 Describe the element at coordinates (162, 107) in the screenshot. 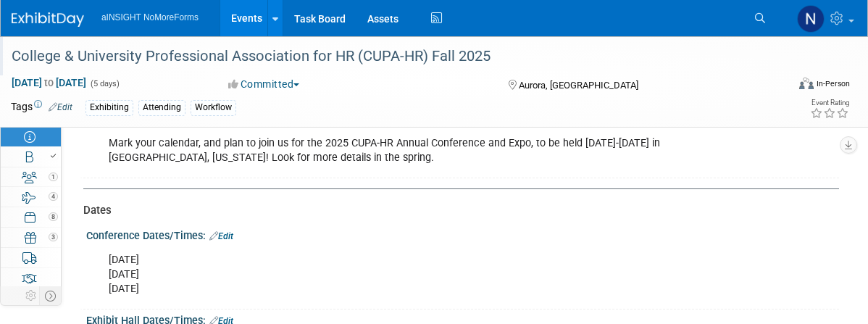

I see `div: Attending` at that location.